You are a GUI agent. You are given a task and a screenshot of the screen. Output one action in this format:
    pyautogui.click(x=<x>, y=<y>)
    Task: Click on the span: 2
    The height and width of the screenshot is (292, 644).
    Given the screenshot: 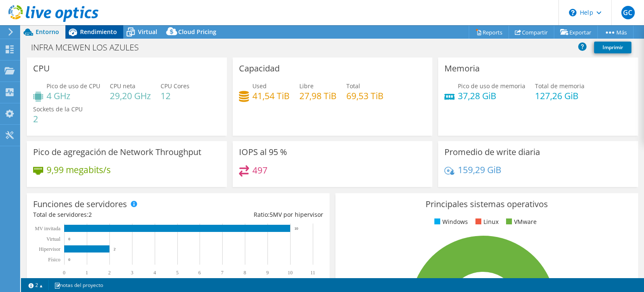 What is the action you would take?
    pyautogui.click(x=90, y=214)
    